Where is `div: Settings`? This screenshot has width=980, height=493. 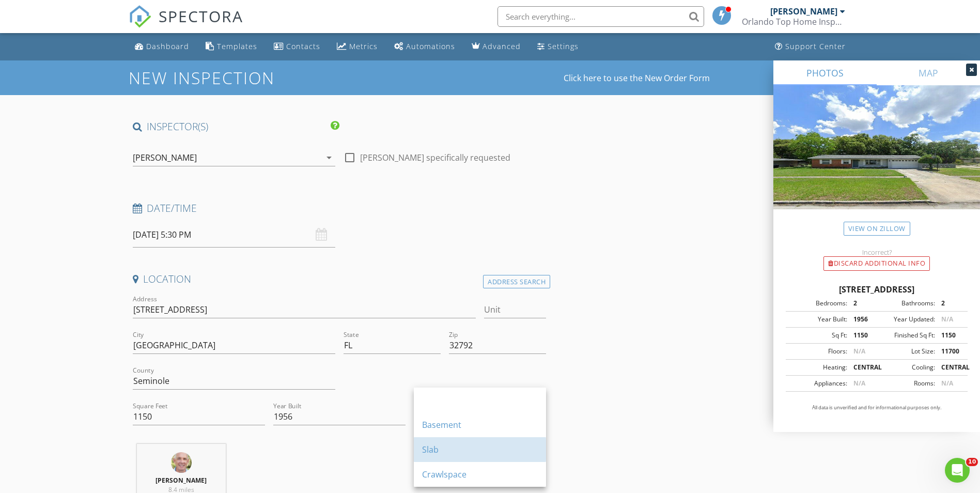 div: Settings is located at coordinates (564, 46).